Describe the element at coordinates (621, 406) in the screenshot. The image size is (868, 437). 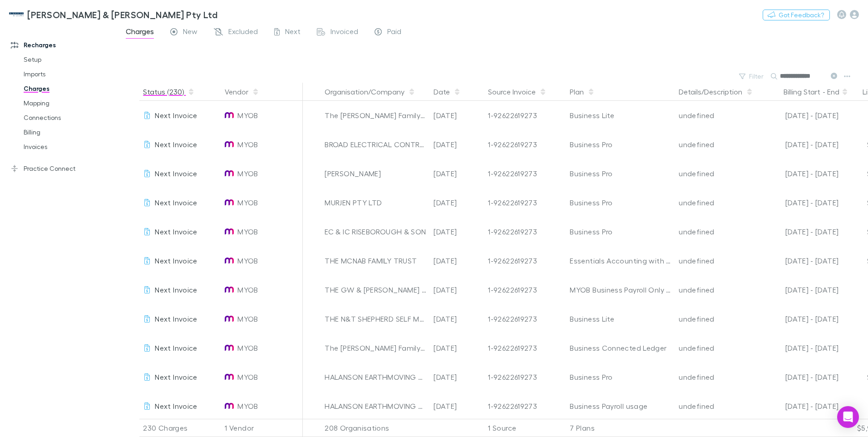
I see `div: Business Payroll usage` at that location.